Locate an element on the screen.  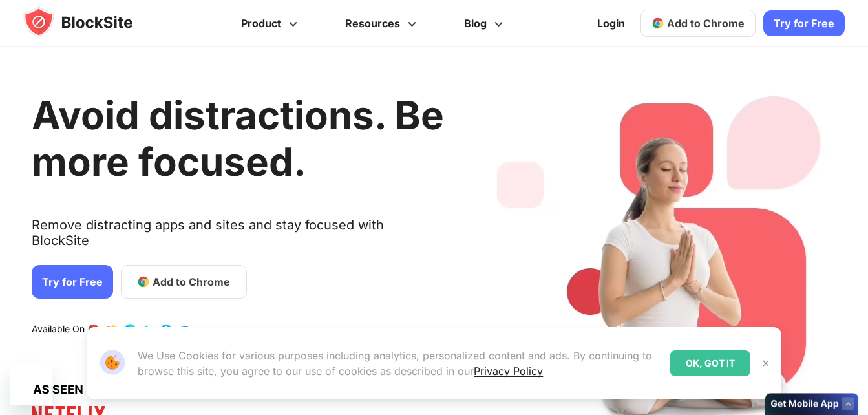
text: Remove distracting apps and sites and stay focused with BlockSite is located at coordinates (238, 238).